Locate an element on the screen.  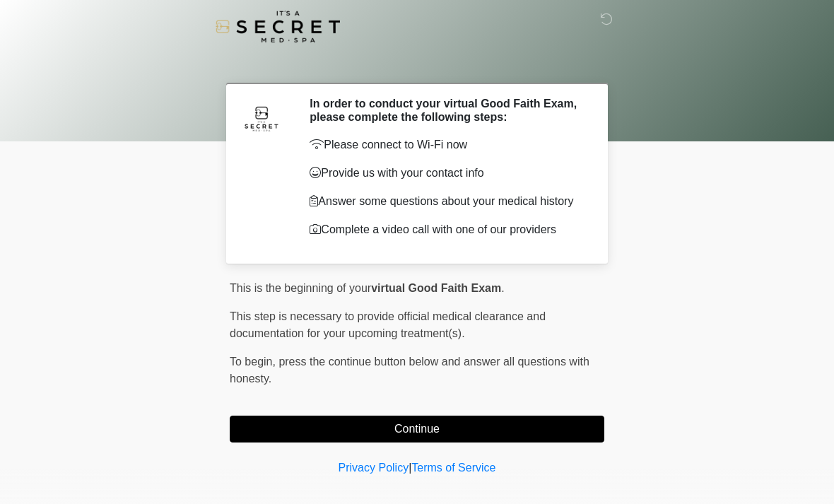
p: Provide us with your contact info is located at coordinates (446, 173).